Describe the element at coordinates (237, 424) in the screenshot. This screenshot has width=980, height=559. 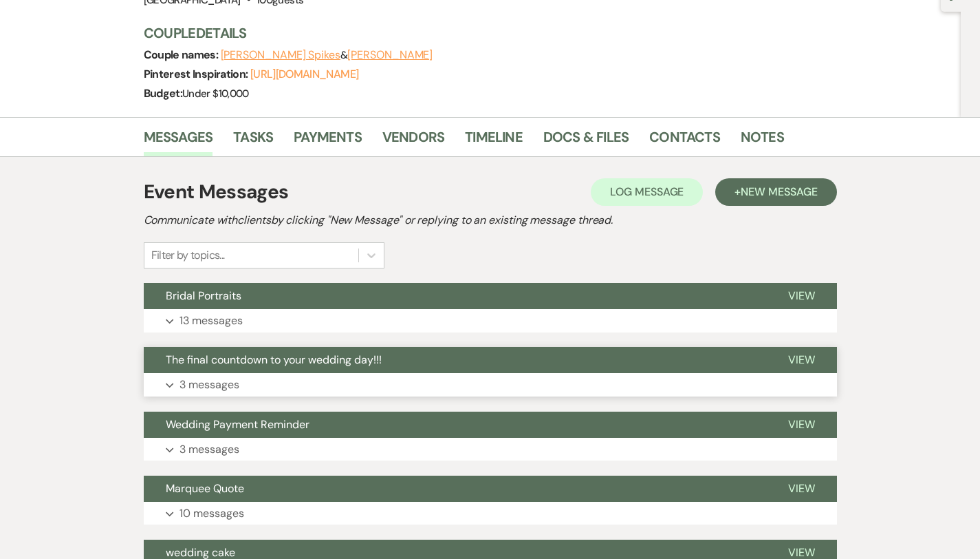
I see `span: Wedding Payment Reminder` at that location.